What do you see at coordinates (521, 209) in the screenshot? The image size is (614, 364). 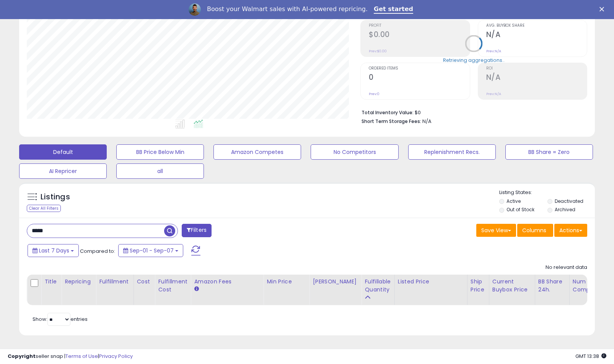 I see `label: Out of Stock` at bounding box center [521, 209].